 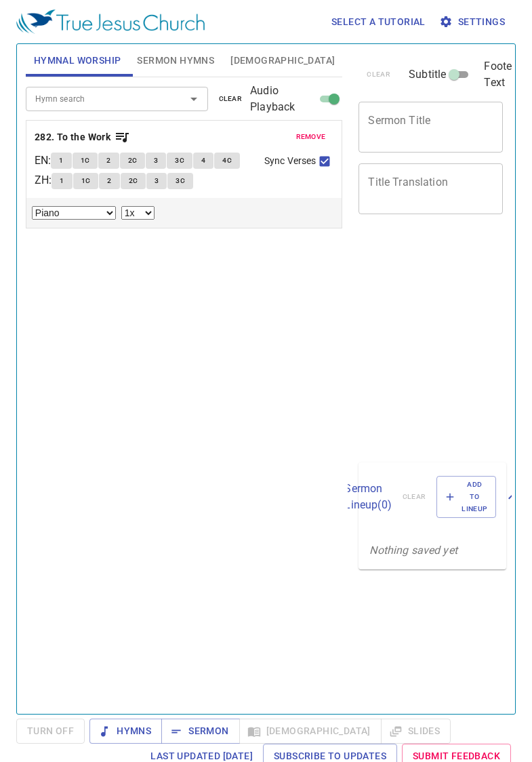 What do you see at coordinates (414, 550) in the screenshot?
I see `i: Nothing saved yet` at bounding box center [414, 550].